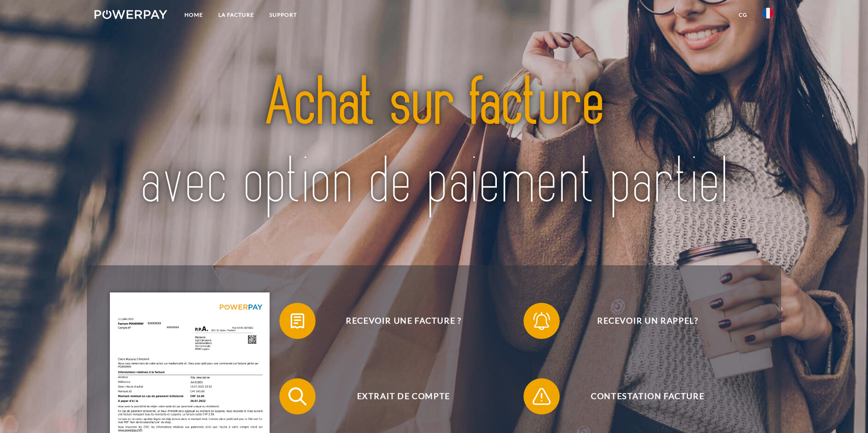 This screenshot has width=868, height=433. I want to click on a: CG, so click(743, 15).